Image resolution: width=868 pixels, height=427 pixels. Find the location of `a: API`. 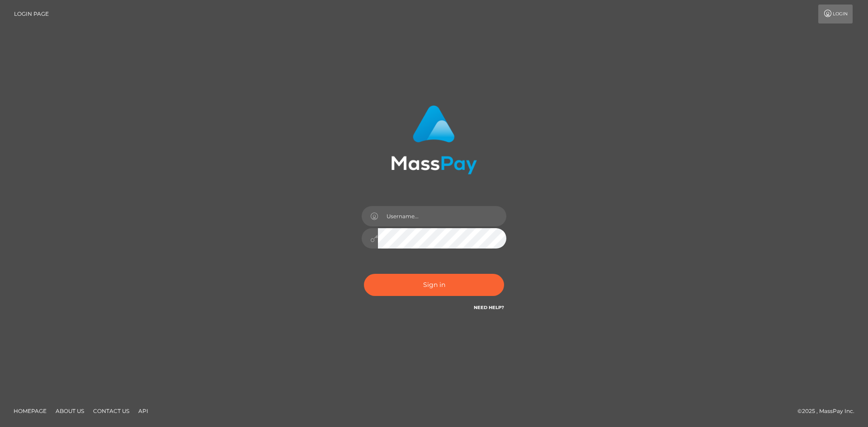

a: API is located at coordinates (143, 411).